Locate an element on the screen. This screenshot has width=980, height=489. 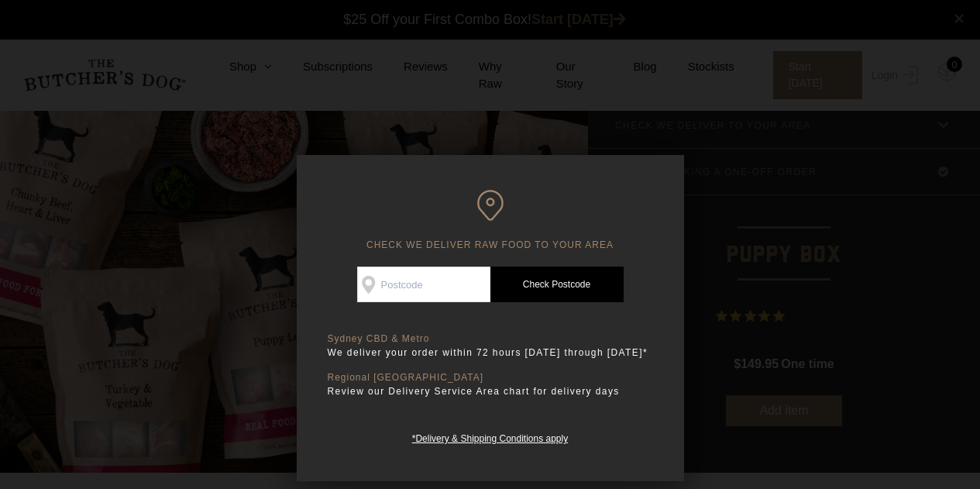
a: *Delivery & Shipping Conditions apply is located at coordinates (490, 437).